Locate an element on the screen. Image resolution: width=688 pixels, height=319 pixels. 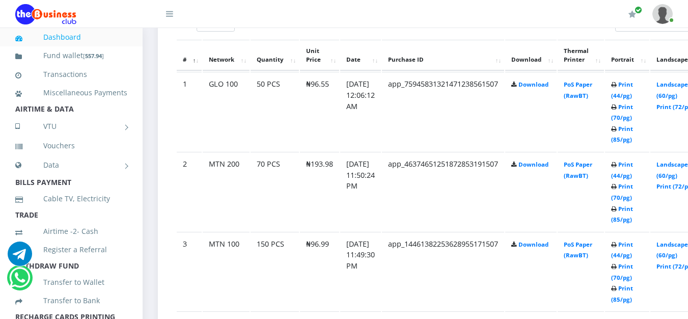
a: Transactions is located at coordinates (71, 74).